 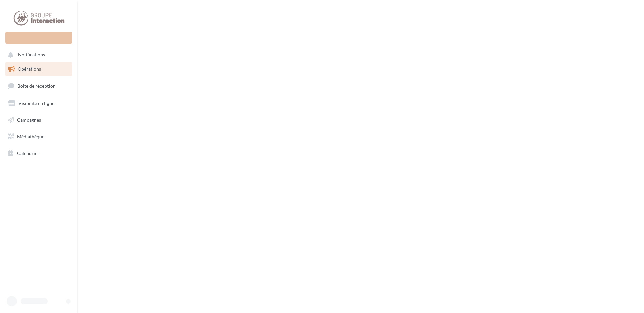 What do you see at coordinates (31, 136) in the screenshot?
I see `span: Médiathèque` at bounding box center [31, 136].